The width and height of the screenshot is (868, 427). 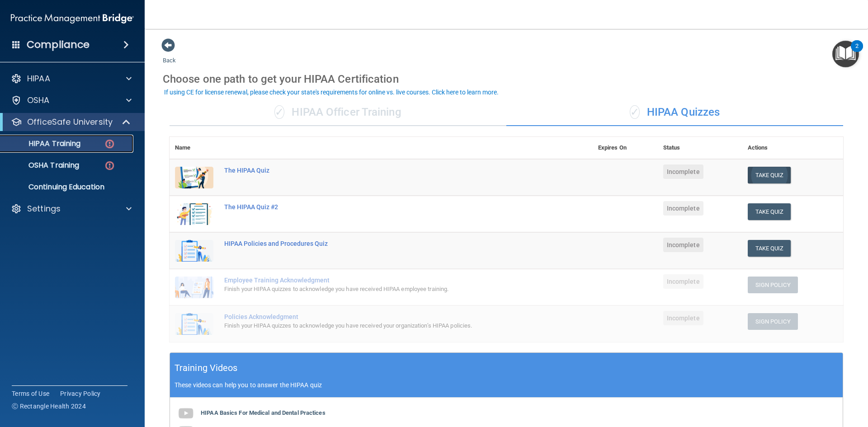 I want to click on div: The HIPAA Quiz #2, so click(x=386, y=207).